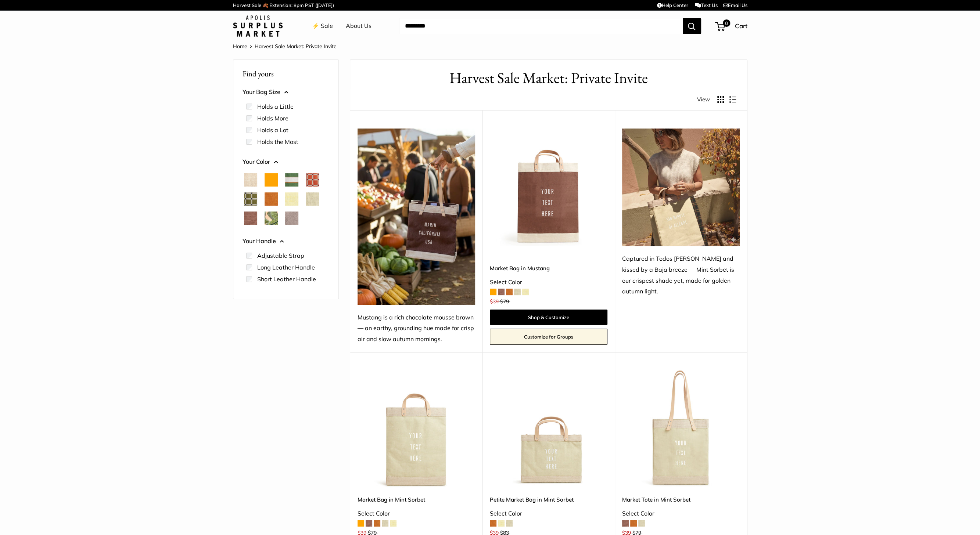  What do you see at coordinates (494, 301) in the screenshot?
I see `span: $39` at bounding box center [494, 301].